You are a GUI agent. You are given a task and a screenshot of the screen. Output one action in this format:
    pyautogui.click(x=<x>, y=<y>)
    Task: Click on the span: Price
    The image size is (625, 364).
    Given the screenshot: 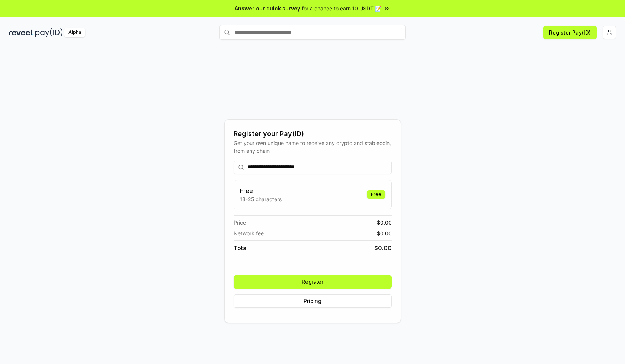 What is the action you would take?
    pyautogui.click(x=240, y=222)
    